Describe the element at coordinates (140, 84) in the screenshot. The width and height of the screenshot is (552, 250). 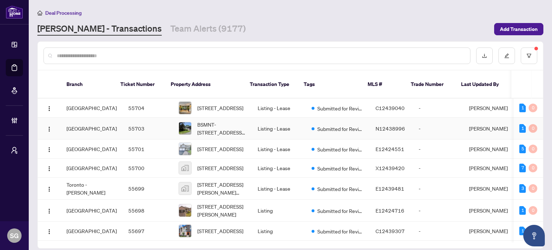
I see `th: Ticket Number` at that location.